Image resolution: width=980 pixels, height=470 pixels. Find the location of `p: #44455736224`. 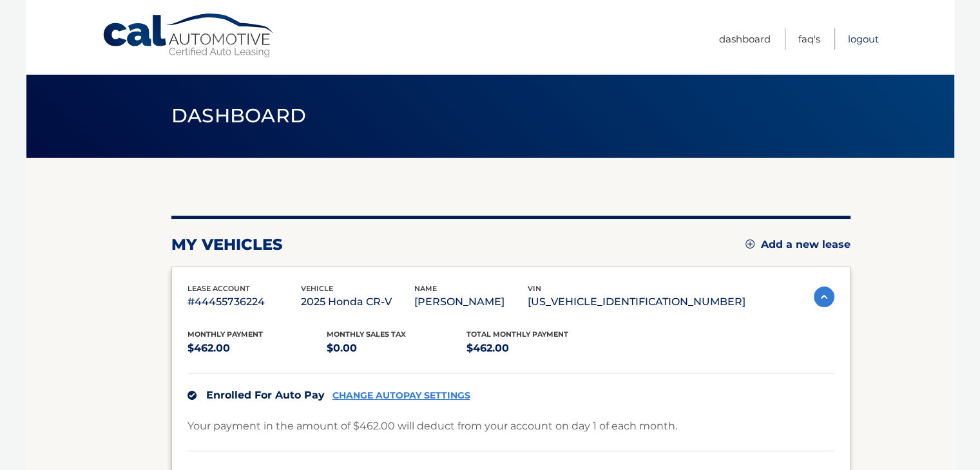

p: #44455736224 is located at coordinates (244, 302).